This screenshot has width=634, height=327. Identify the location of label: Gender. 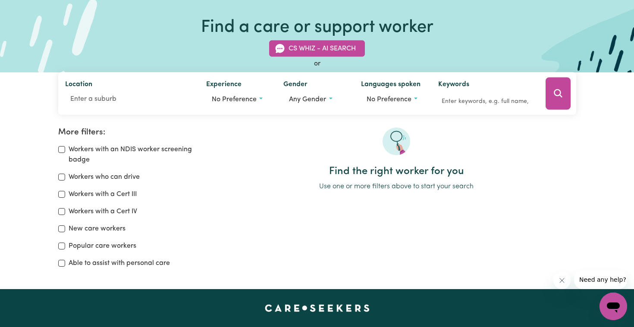
(295, 85).